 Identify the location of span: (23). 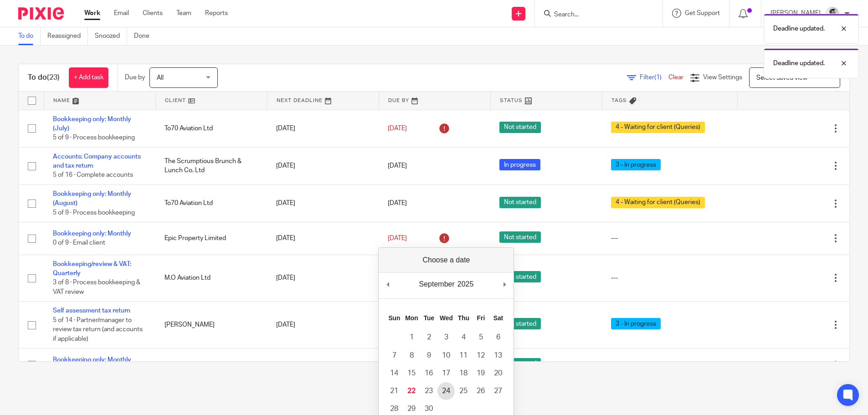
(54, 77).